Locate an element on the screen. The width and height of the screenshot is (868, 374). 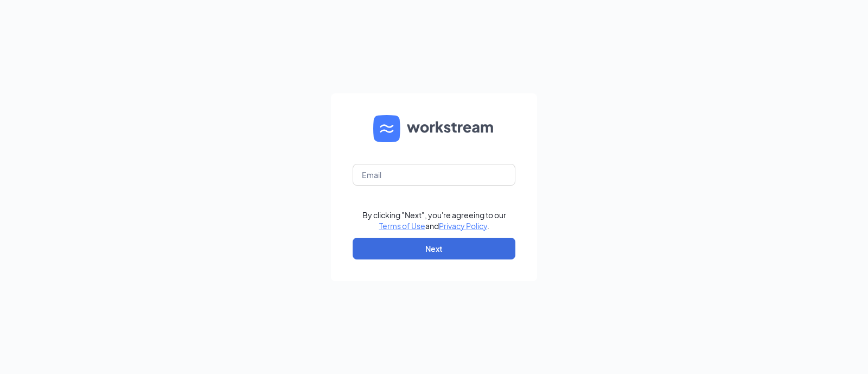
div: By clicking "Next", you're agreeing to our and . is located at coordinates (434, 220).